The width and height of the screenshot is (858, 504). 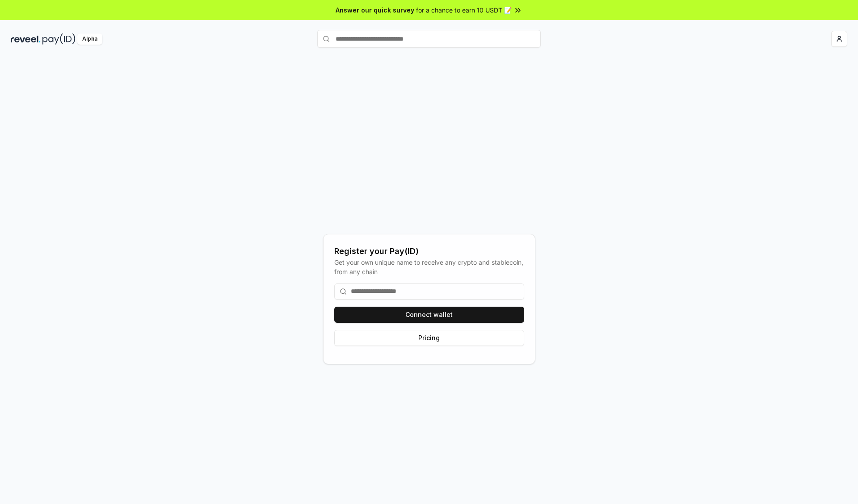 I want to click on img: pay_id, so click(x=59, y=39).